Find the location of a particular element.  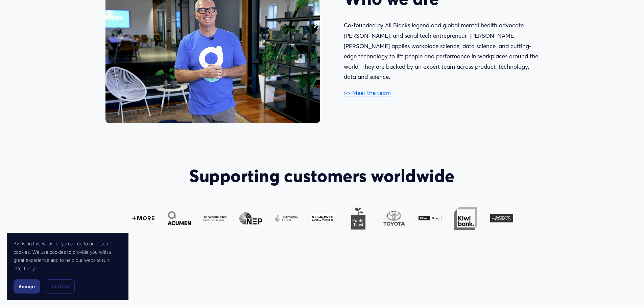

span: Decline is located at coordinates (60, 287).